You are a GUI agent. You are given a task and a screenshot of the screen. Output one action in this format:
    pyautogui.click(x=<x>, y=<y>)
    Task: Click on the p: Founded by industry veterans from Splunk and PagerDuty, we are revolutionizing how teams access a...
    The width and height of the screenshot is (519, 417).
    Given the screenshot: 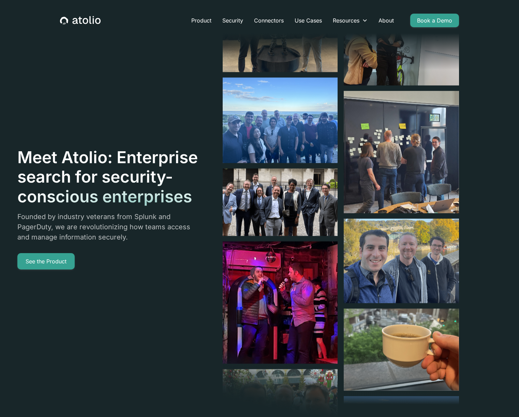 What is the action you would take?
    pyautogui.click(x=108, y=227)
    